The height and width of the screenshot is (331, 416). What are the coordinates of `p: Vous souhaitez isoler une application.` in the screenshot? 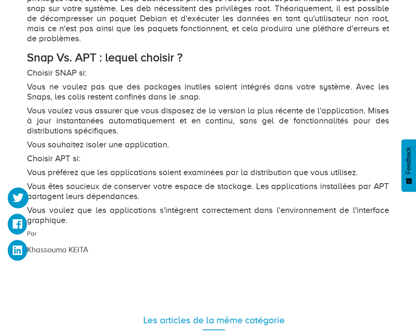 It's located at (208, 144).